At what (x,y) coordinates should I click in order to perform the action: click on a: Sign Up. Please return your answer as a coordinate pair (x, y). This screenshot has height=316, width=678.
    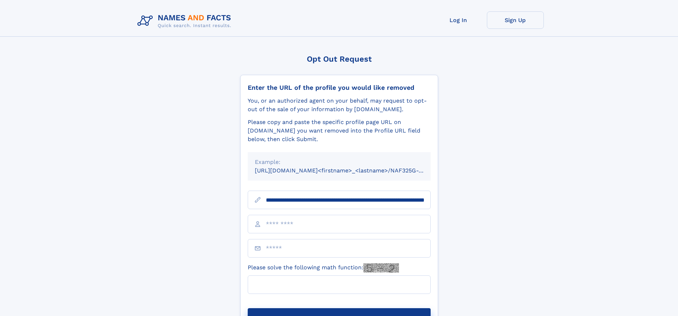
    Looking at the image, I should click on (516, 20).